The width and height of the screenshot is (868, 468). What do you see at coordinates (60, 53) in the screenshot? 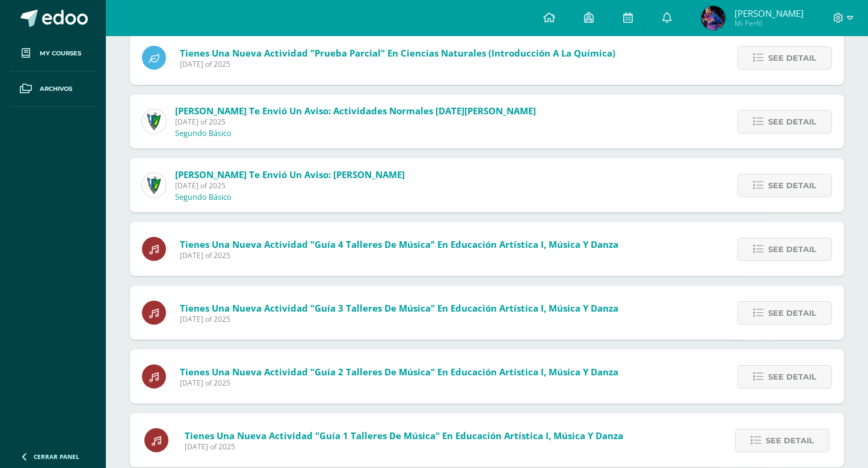
I see `span: My courses` at bounding box center [60, 53].